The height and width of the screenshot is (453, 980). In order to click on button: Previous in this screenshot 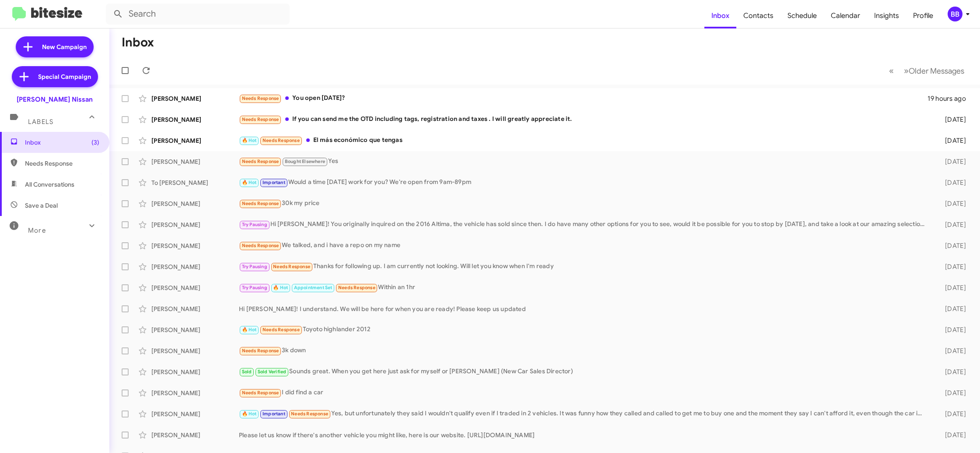, I will do `click(891, 71)`.